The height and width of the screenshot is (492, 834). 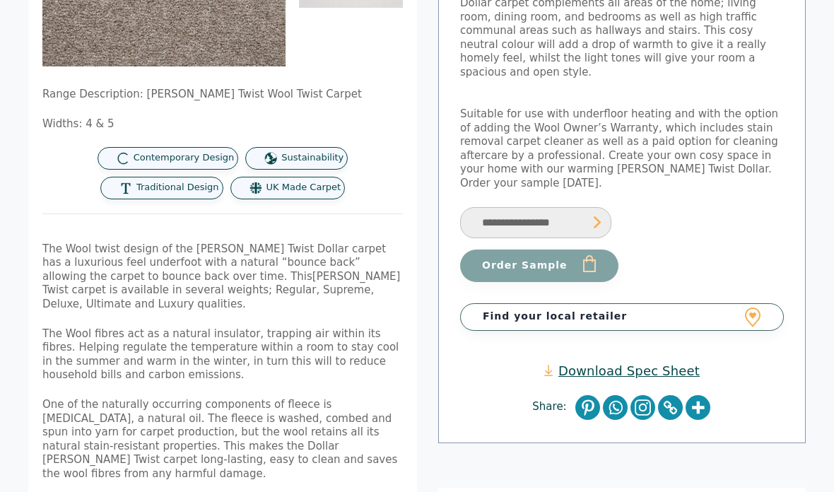 I want to click on button: Order Sample, so click(x=539, y=267).